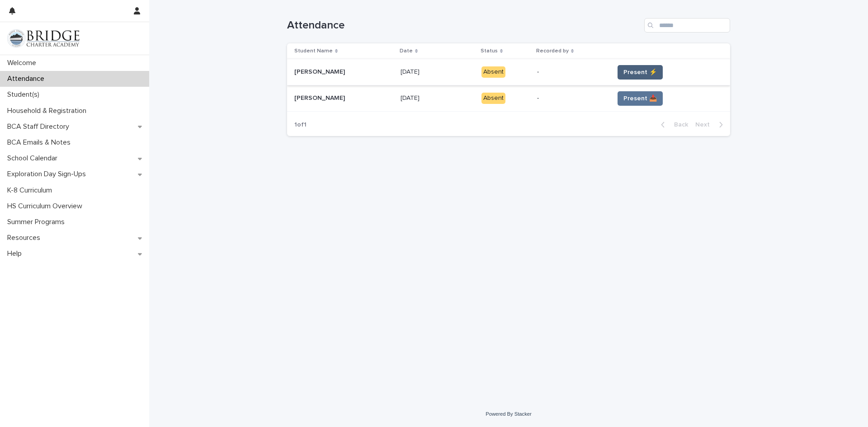 The height and width of the screenshot is (427, 868). What do you see at coordinates (49, 174) in the screenshot?
I see `p: Exploration Day Sign-Ups` at bounding box center [49, 174].